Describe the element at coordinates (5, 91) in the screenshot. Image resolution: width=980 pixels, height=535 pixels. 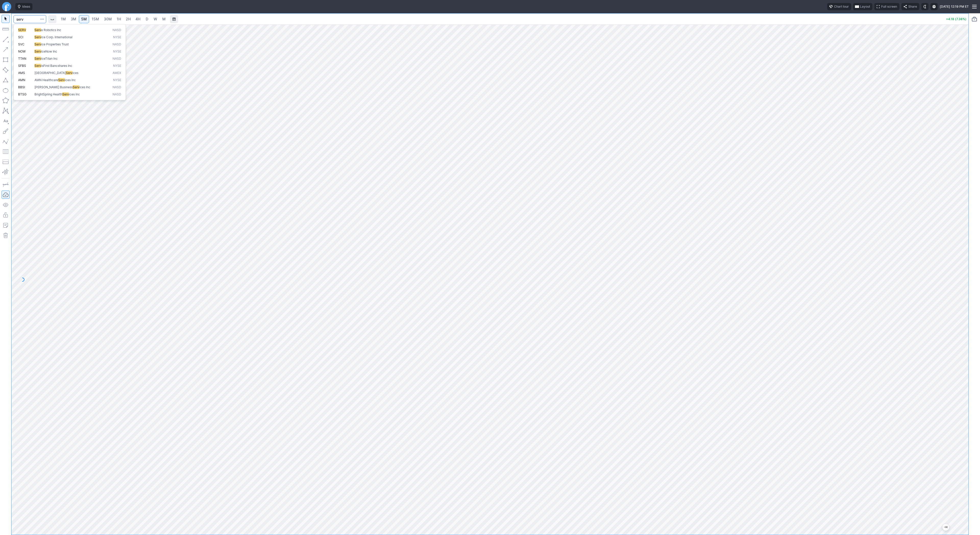
I see `button: Ellipse` at that location.